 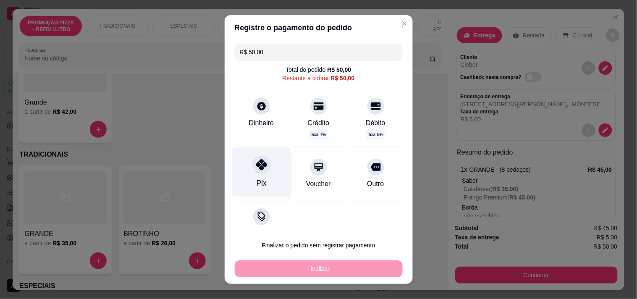 What do you see at coordinates (405, 24) in the screenshot?
I see `button: Close` at bounding box center [405, 24].